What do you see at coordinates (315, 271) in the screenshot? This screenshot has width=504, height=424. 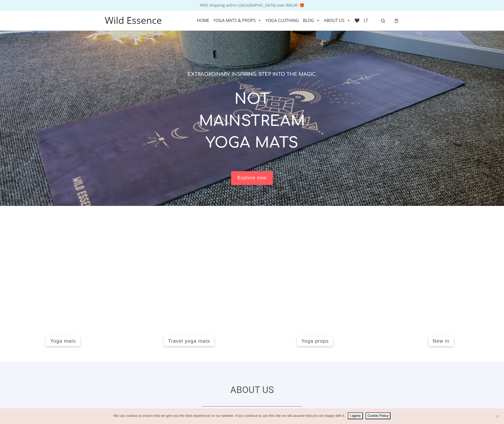 I see `a: beautiful yoga block` at bounding box center [315, 271].